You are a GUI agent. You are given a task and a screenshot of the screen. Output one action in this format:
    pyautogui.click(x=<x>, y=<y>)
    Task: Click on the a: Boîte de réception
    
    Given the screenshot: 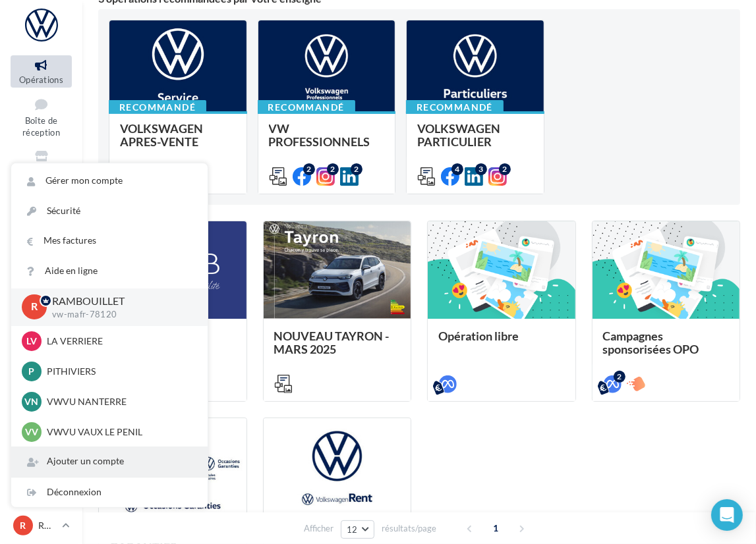 What is the action you would take?
    pyautogui.click(x=41, y=117)
    